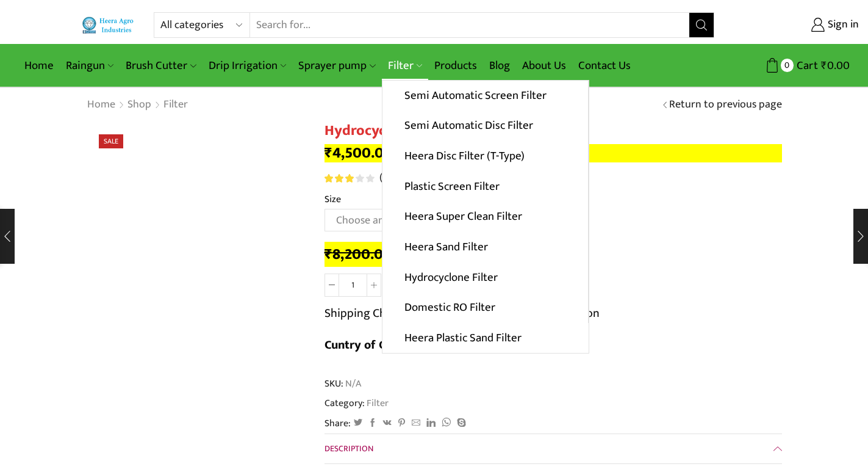 The height and width of the screenshot is (472, 868). Describe the element at coordinates (337, 66) in the screenshot. I see `a: Sprayer pump` at that location.